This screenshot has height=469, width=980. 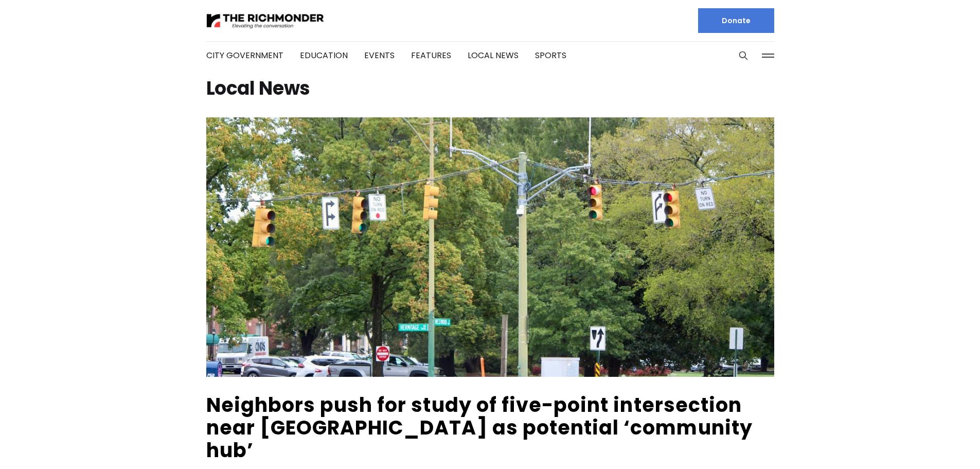 I want to click on button: Search this site, so click(x=743, y=56).